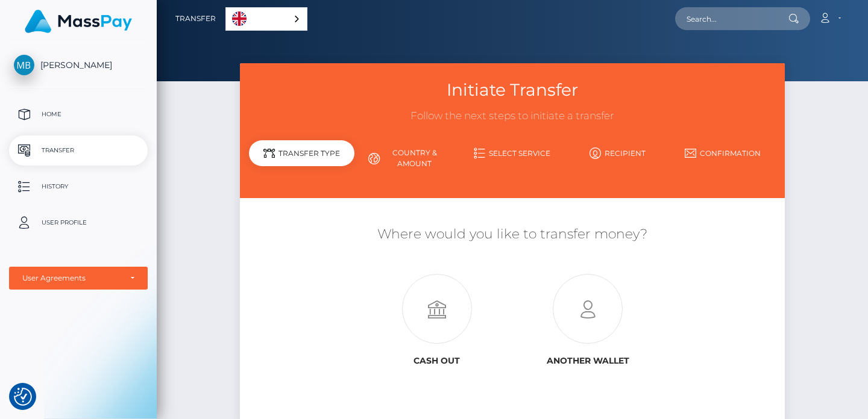  I want to click on img: Revisit consent button, so click(23, 397).